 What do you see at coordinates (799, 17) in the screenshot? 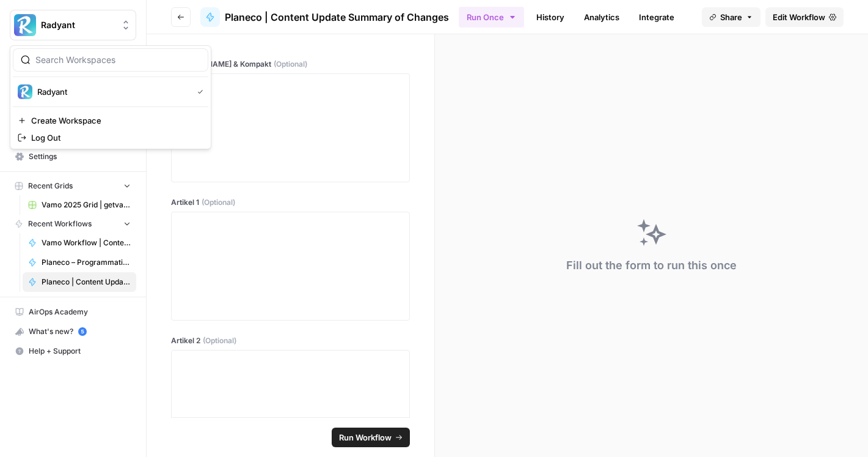
I see `span: Edit Workflow` at bounding box center [799, 17].